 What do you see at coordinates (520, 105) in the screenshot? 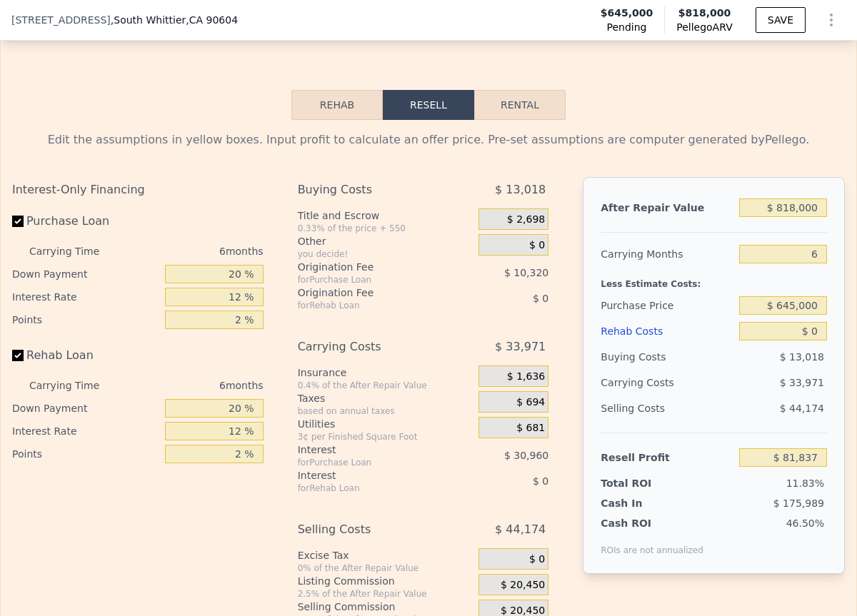
I see `button: Rental` at bounding box center [520, 105].